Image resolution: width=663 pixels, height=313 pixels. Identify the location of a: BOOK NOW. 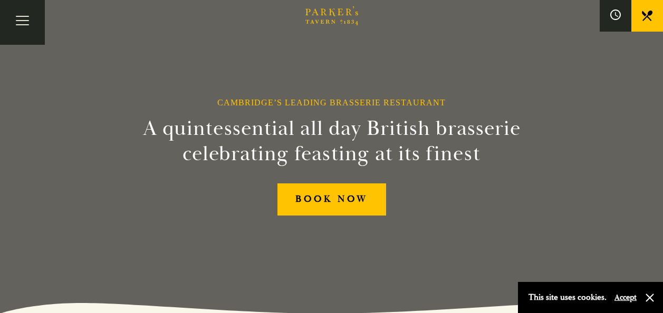
(332, 199).